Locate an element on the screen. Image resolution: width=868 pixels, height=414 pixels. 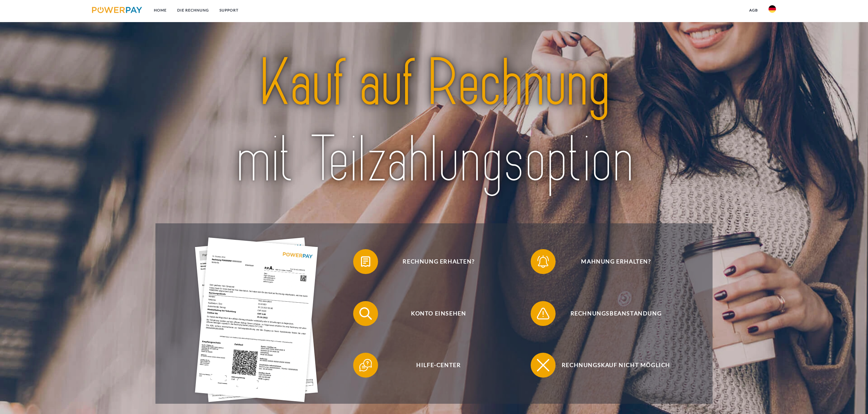
a: Hilfe-Center is located at coordinates (434, 365).